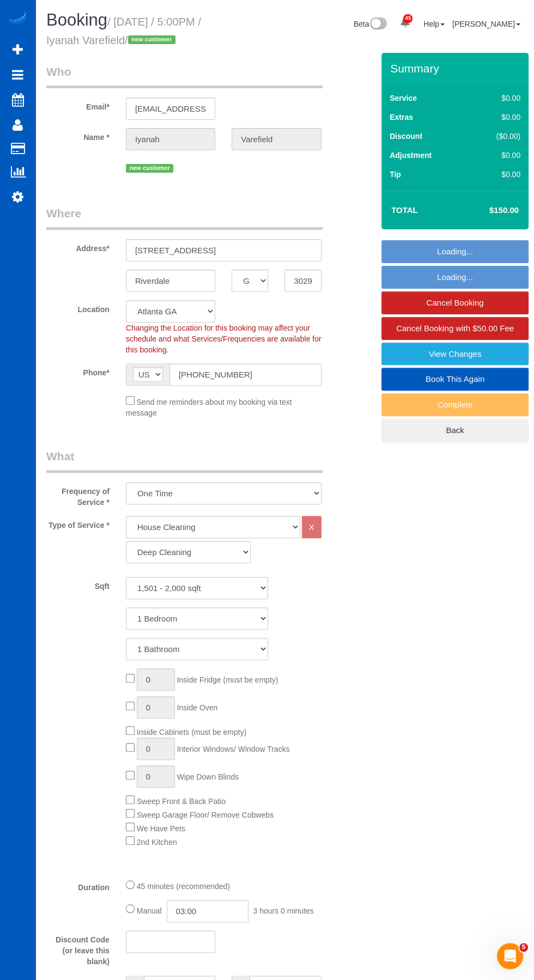 Image resolution: width=534 pixels, height=980 pixels. What do you see at coordinates (497, 136) in the screenshot?
I see `div: ($0.00)` at bounding box center [497, 136].